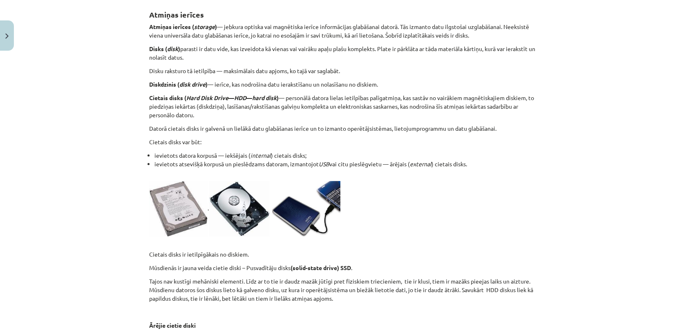  What do you see at coordinates (347, 290) in the screenshot?
I see `p: Tajos nav kustīgi mehāniski elementi. Līdz ar to tie ir daudz mazāk jūtīgi pret fiziskiem triecie...` at bounding box center [347, 290].